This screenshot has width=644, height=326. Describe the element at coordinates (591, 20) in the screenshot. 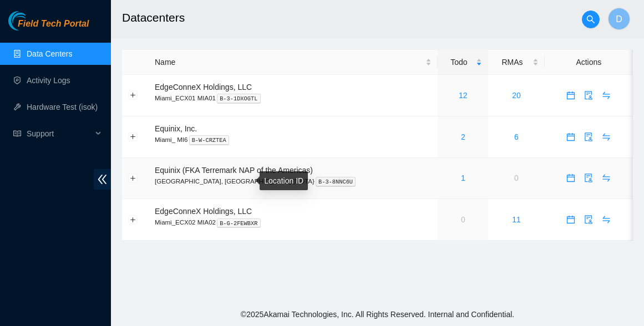

I see `button: search` at that location.